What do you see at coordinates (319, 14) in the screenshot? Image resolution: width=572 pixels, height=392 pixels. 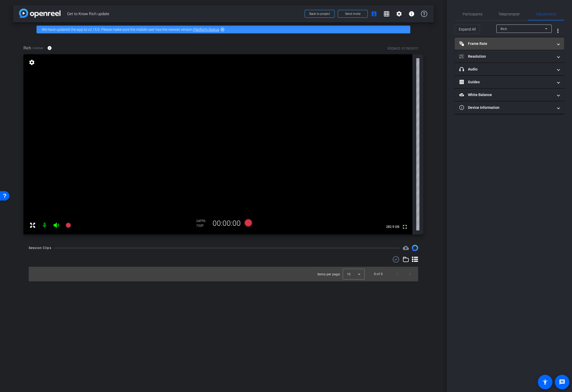 I see `button: Back to project` at bounding box center [319, 14].